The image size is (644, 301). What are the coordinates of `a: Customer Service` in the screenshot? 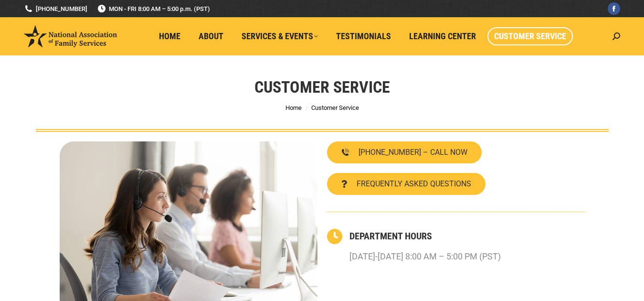 It's located at (530, 37).